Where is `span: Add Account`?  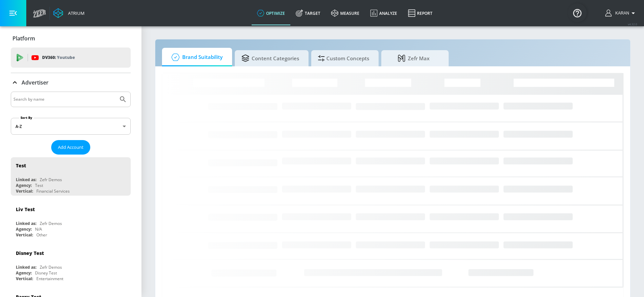 span: Add Account is located at coordinates (71, 147).